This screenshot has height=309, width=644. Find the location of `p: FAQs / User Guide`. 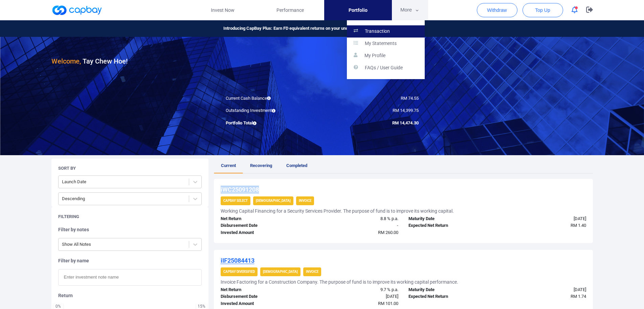

p: FAQs / User Guide is located at coordinates (384, 68).